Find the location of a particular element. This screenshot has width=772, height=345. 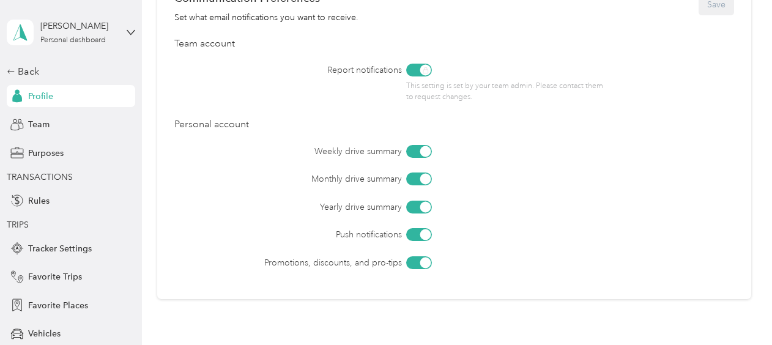

span: Favorite Places is located at coordinates (58, 305).